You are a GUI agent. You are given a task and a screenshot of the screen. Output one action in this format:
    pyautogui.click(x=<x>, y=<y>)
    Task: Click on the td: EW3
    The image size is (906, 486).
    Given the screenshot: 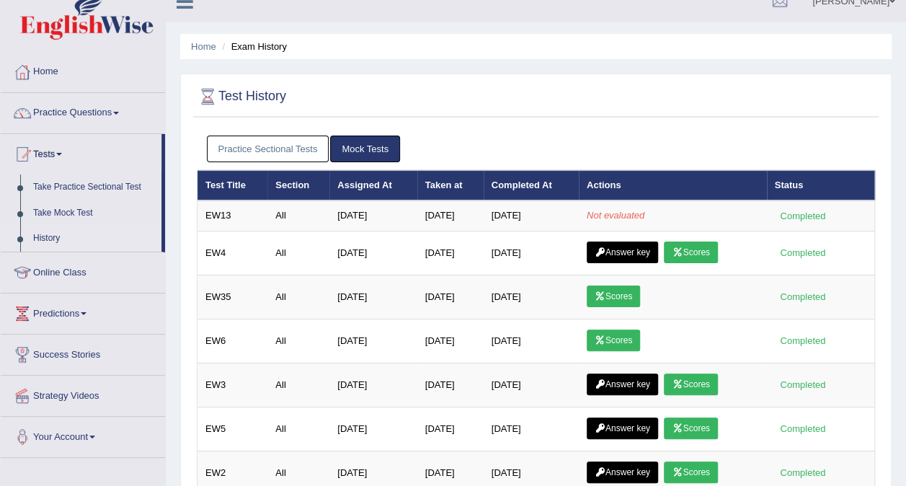 What is the action you would take?
    pyautogui.click(x=233, y=384)
    